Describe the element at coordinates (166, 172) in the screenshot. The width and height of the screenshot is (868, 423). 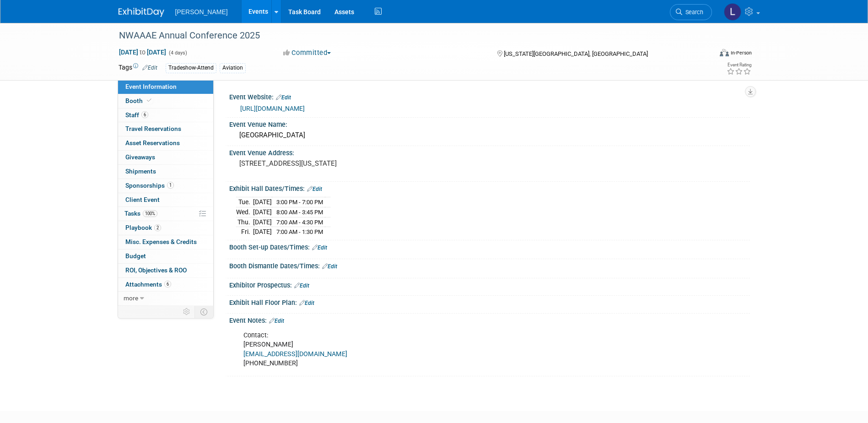
I see `a: Shipments` at that location.